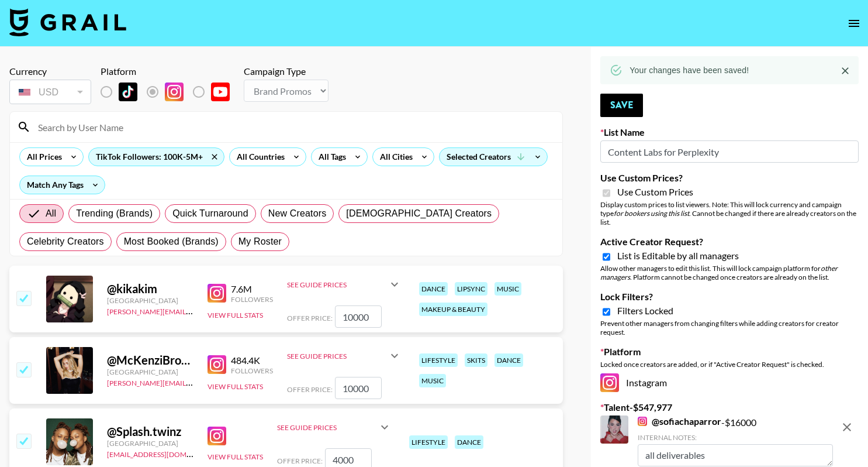 The height and width of the screenshot is (467, 868). What do you see at coordinates (42, 157) in the screenshot?
I see `div: All Prices` at bounding box center [42, 157].